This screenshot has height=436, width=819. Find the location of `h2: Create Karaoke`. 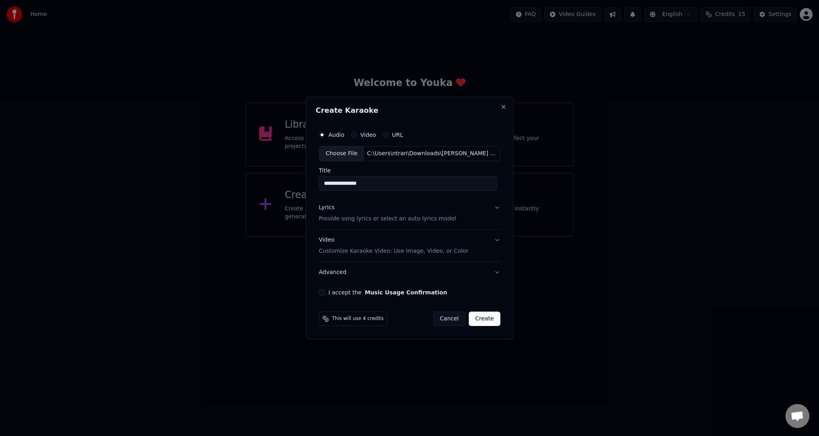

h2: Create Karaoke is located at coordinates (409, 110).